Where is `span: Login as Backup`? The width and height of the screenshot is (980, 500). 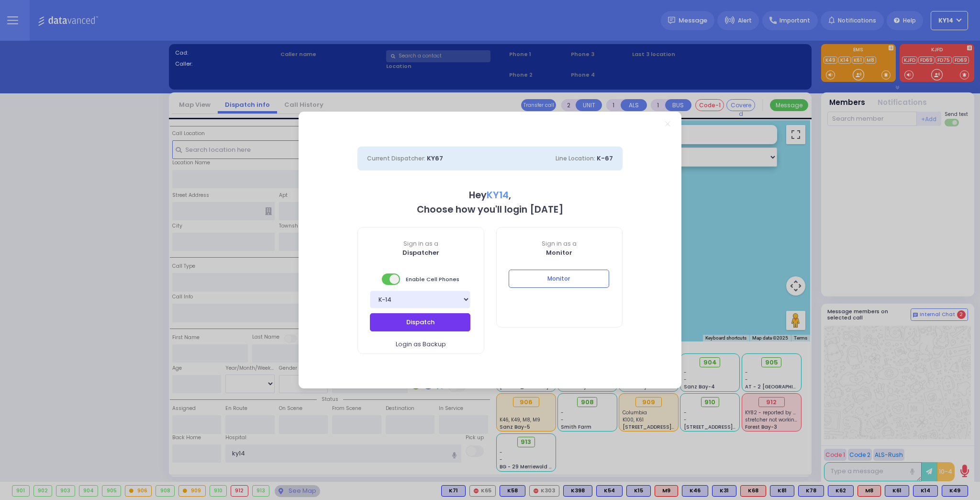
span: Login as Backup is located at coordinates (421, 344).